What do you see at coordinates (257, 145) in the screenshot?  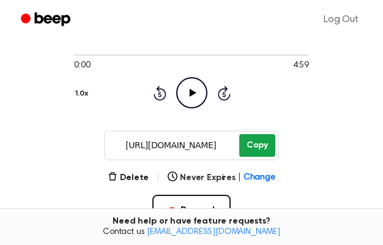 I see `button: Copy` at bounding box center [257, 145].